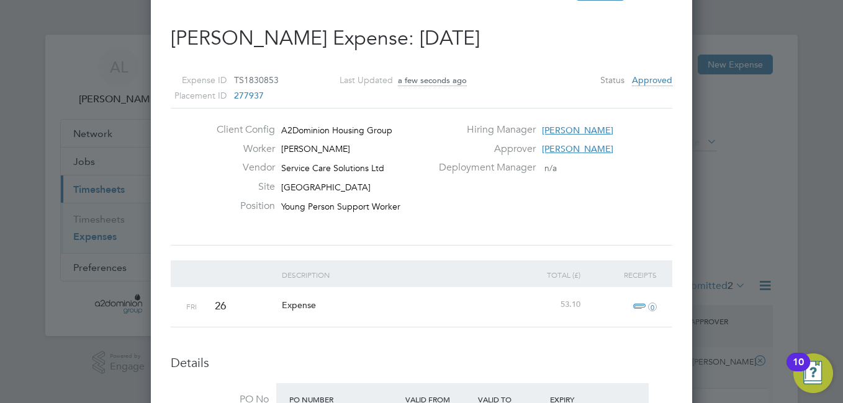 This screenshot has width=843, height=403. Describe the element at coordinates (249, 96) in the screenshot. I see `span: 277937` at that location.